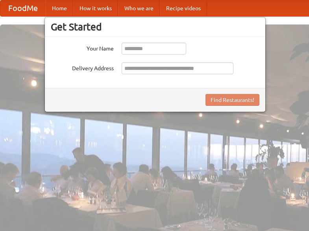  What do you see at coordinates (82, 47) in the screenshot?
I see `label: Your Name` at bounding box center [82, 47].